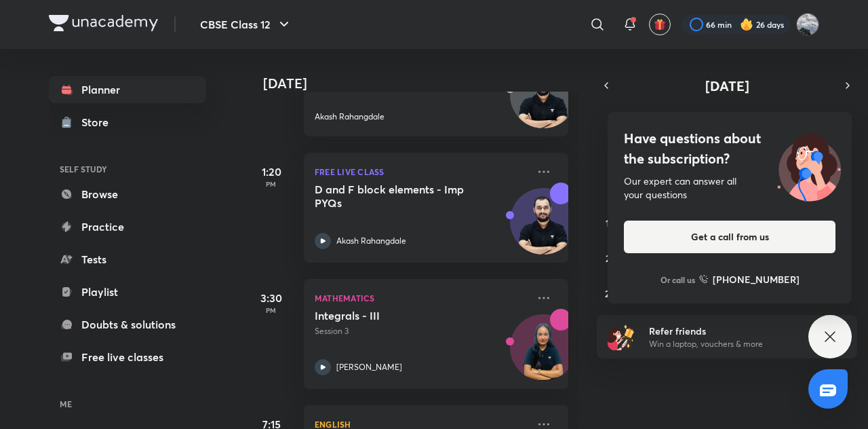  I want to click on h4: Have questions about the subscription?, so click(730, 149).